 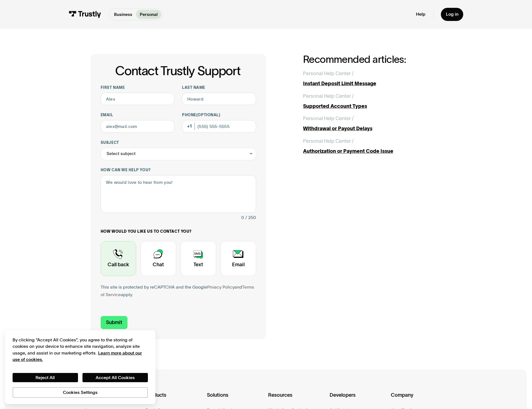 I want to click on label: First name, so click(x=138, y=88).